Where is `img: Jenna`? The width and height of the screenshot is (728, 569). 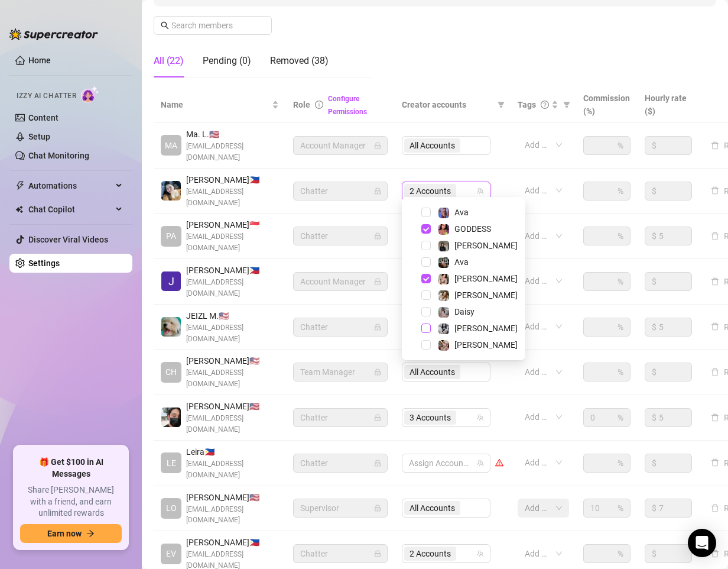
img: Jenna is located at coordinates (444, 279).